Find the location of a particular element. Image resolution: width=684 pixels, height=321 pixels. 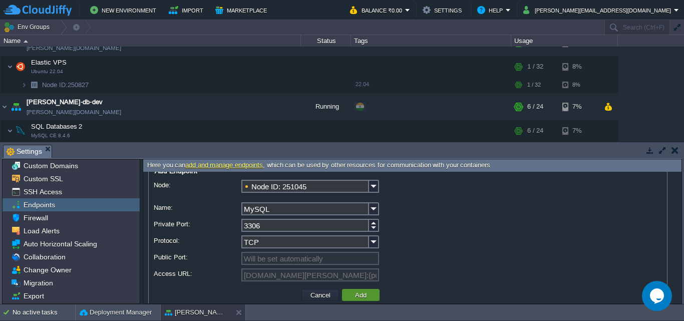

span: SSH Access is located at coordinates (43, 192).